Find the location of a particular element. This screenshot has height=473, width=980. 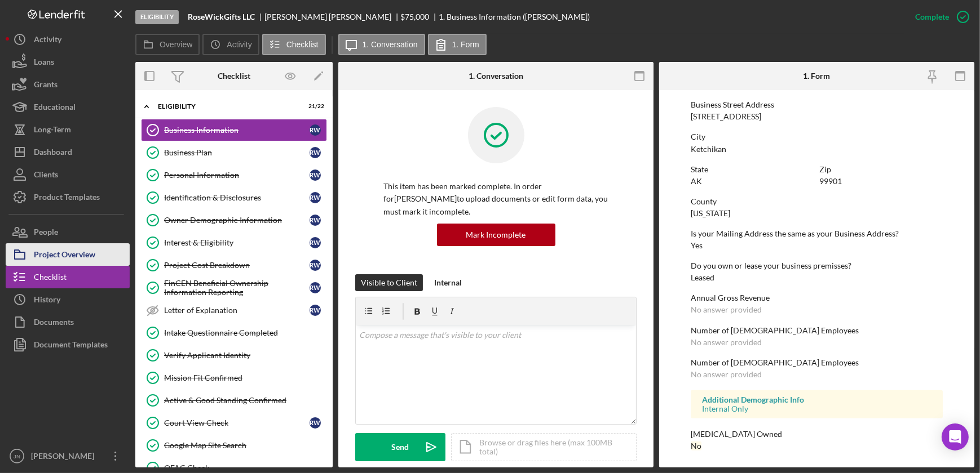

div: OFAC Check is located at coordinates (246, 468).